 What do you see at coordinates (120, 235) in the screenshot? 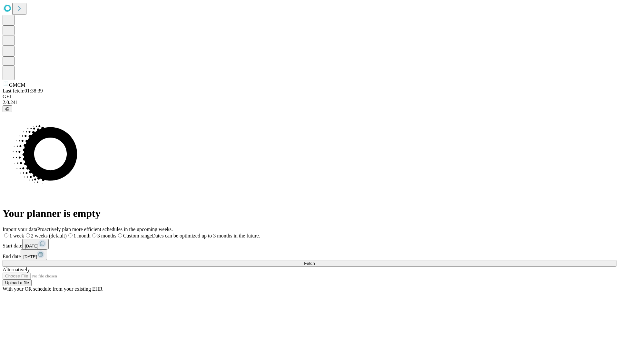
I see `input: Custom rangeDates can be optimized up to 3 months in the future.` at bounding box center [120, 235].